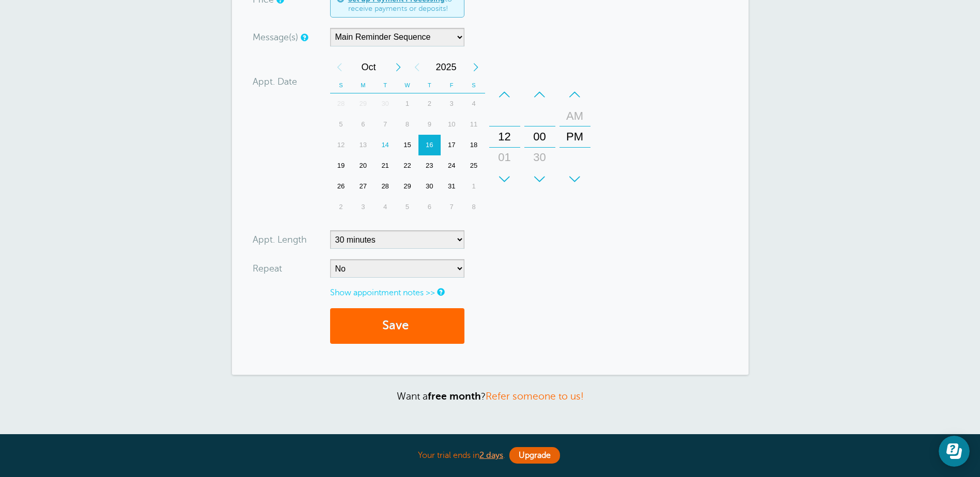 The width and height of the screenshot is (980, 477). What do you see at coordinates (407, 125) in the screenshot?
I see `div: Wednesday, October 8` at bounding box center [407, 125].